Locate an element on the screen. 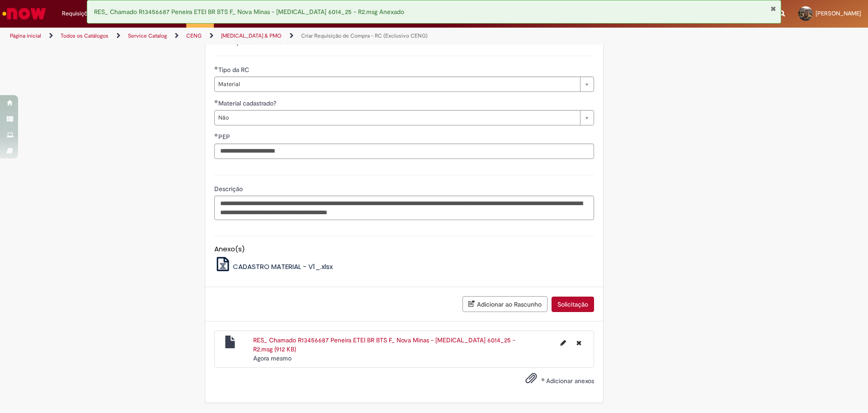 Image resolution: width=868 pixels, height=413 pixels. button: Editar nome de arquivo RES_ Chamado R13456687 Peneira ETEI BR BTS F_ Nova Minas - PCE 6014_25 - R... is located at coordinates (563, 342).